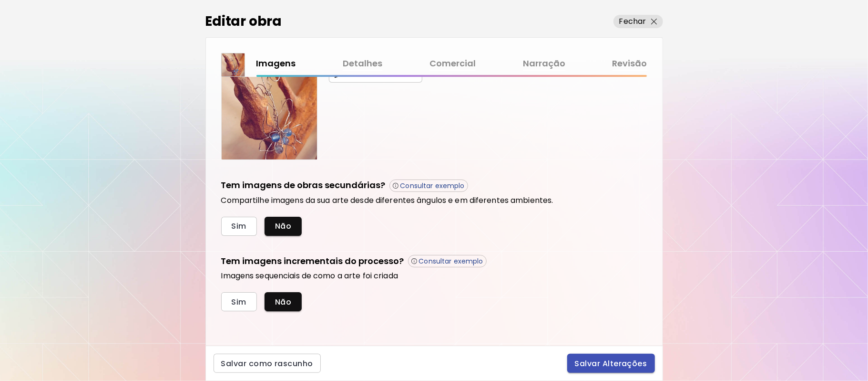 This screenshot has width=868, height=381. Describe the element at coordinates (612, 363) in the screenshot. I see `button: Salvar Alterações` at that location.